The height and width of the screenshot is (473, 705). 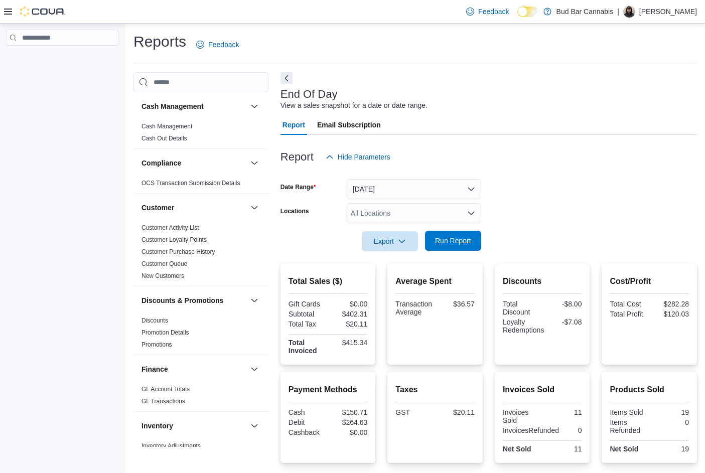 I want to click on div: Total Profit, so click(x=628, y=314).